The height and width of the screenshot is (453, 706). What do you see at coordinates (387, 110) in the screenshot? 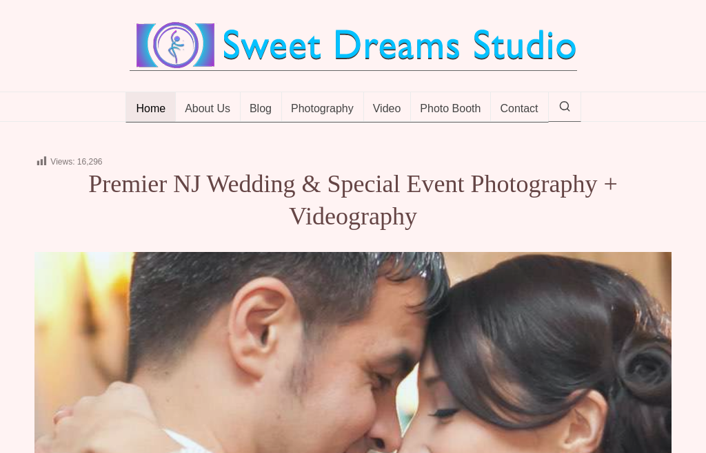
I see `span: Video` at bounding box center [387, 110].